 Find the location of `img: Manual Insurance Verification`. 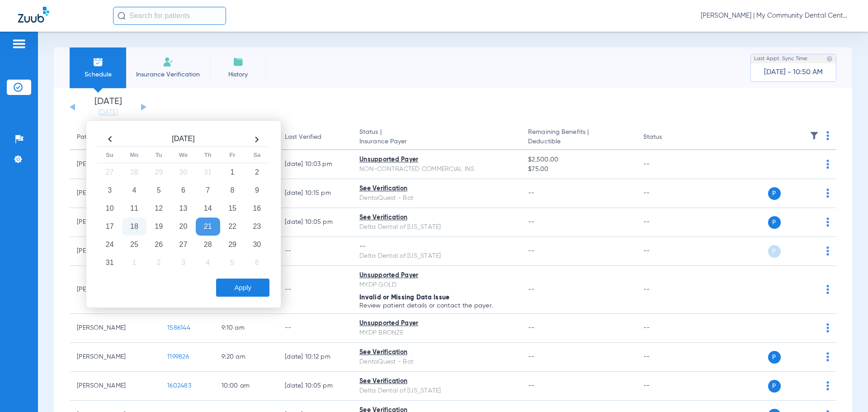

img: Manual Insurance Verification is located at coordinates (168, 62).